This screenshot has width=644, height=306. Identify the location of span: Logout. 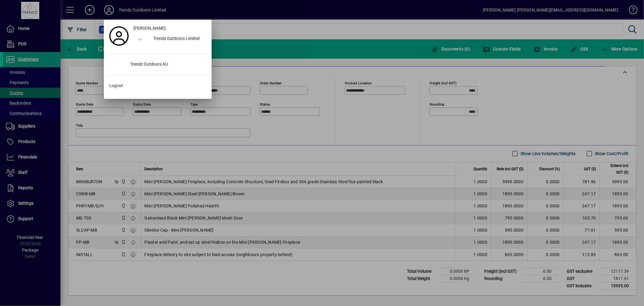
(116, 85).